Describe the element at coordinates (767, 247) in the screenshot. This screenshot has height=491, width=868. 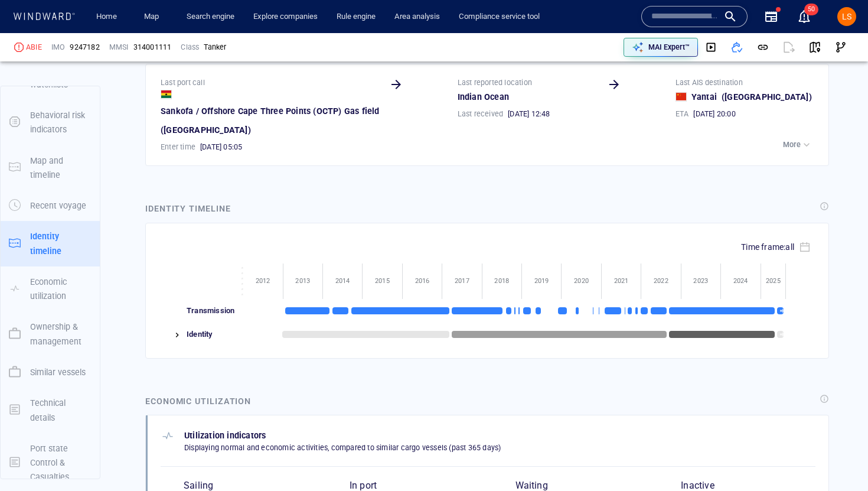
I see `span: Time frame:` at that location.